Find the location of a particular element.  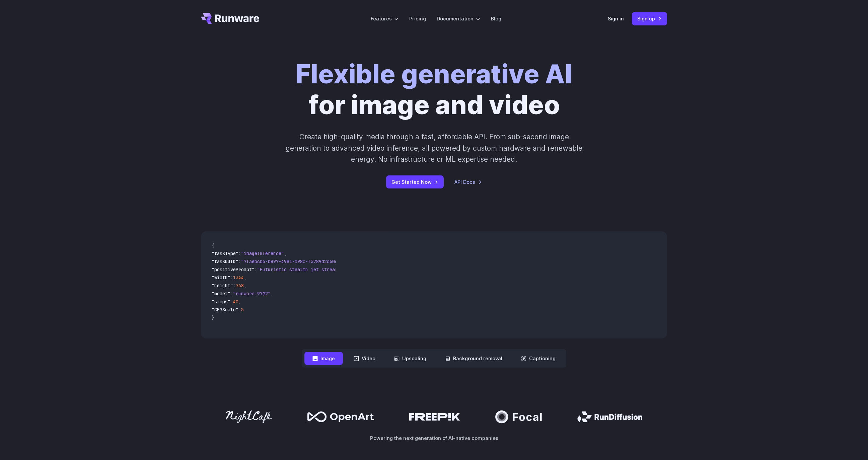

span: 40 is located at coordinates (236, 302).